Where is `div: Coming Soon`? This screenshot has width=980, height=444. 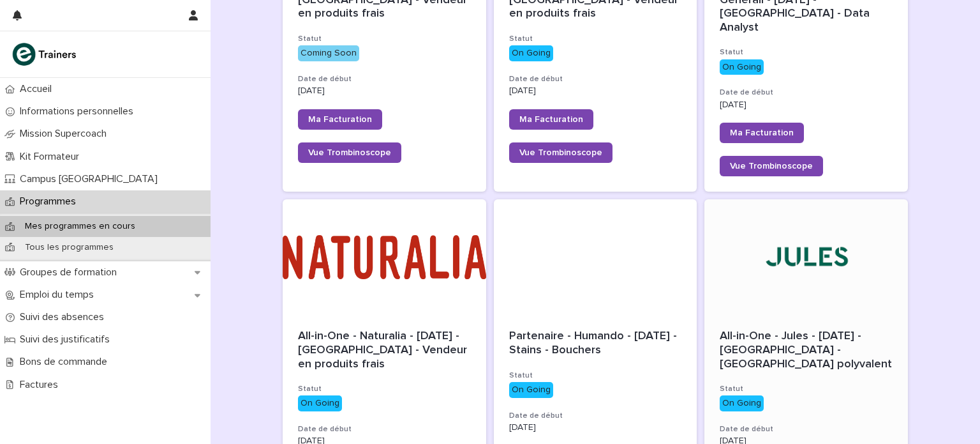
div: Coming Soon is located at coordinates (329, 53).